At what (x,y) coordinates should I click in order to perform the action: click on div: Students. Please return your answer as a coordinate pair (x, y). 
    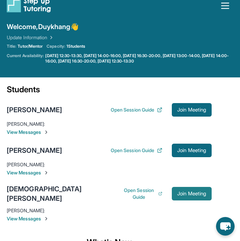
    Looking at the image, I should click on (109, 92).